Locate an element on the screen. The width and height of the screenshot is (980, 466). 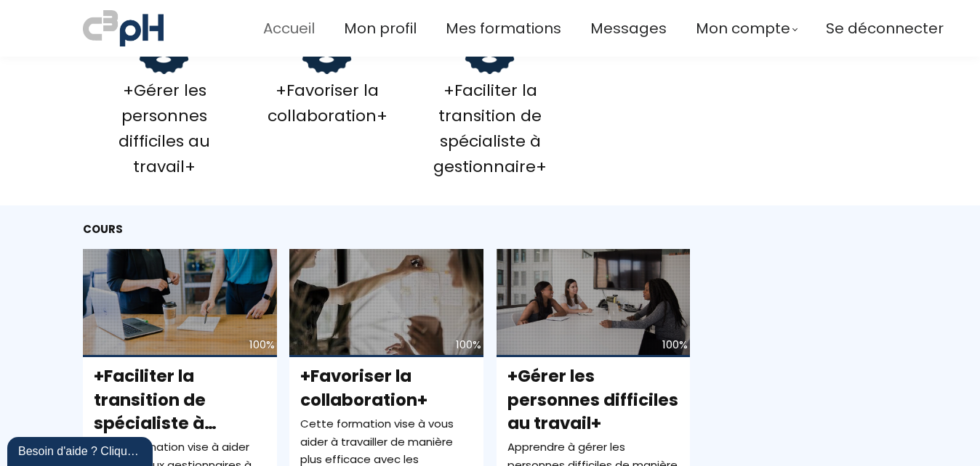
span: Mon compte is located at coordinates (743, 29).